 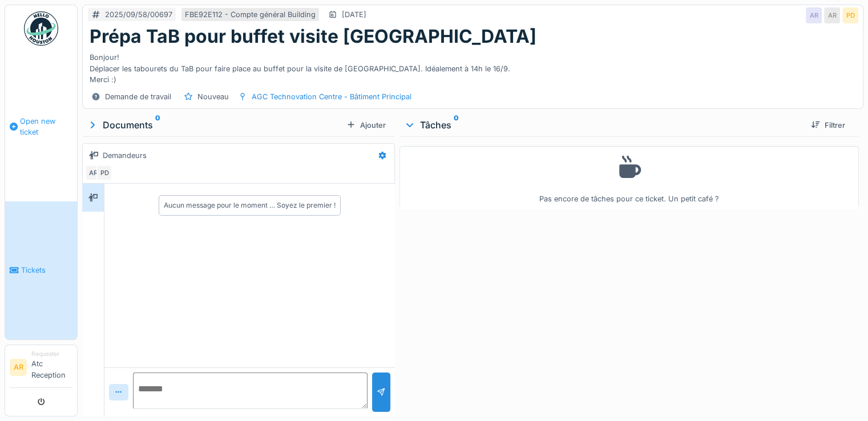 I want to click on a: AR RequesterAtc Reception, so click(x=41, y=368).